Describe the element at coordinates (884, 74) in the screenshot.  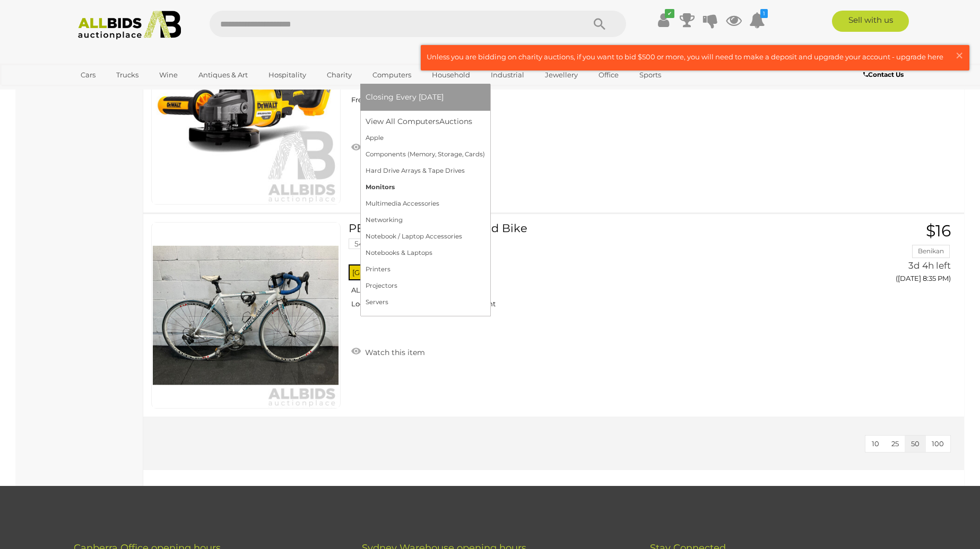
I see `b: Contact Us` at that location.